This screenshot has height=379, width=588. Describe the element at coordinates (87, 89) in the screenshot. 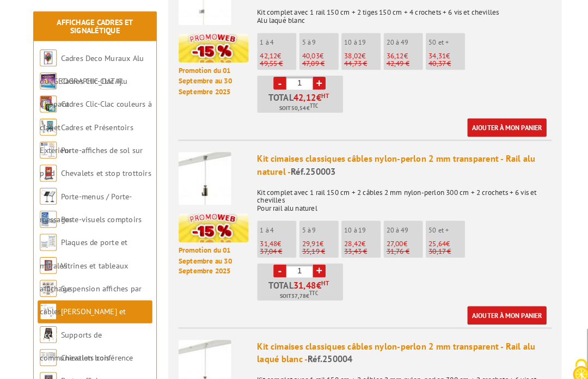

I see `a: Cadres Clic-Clac Alu Clippant` at that location.